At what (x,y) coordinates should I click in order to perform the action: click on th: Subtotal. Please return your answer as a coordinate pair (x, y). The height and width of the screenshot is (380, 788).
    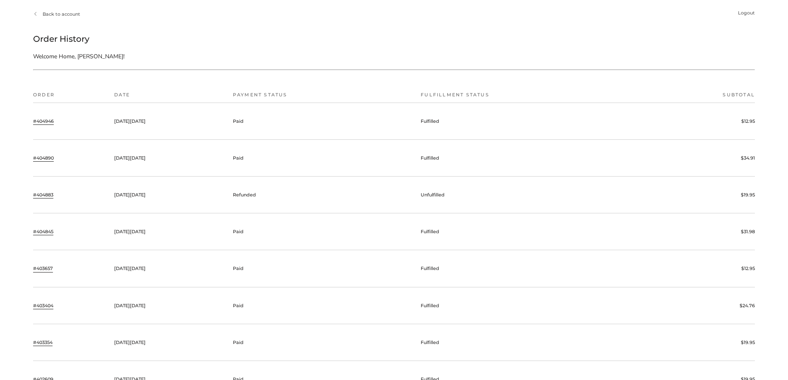
    Looking at the image, I should click on (701, 97).